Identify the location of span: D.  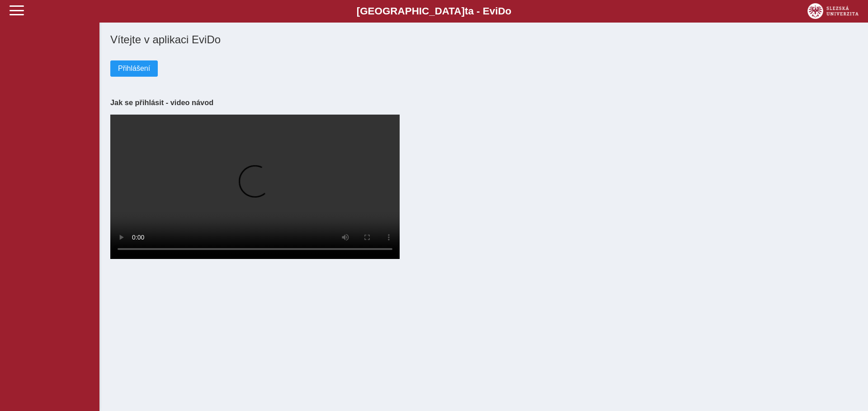
(501, 11).